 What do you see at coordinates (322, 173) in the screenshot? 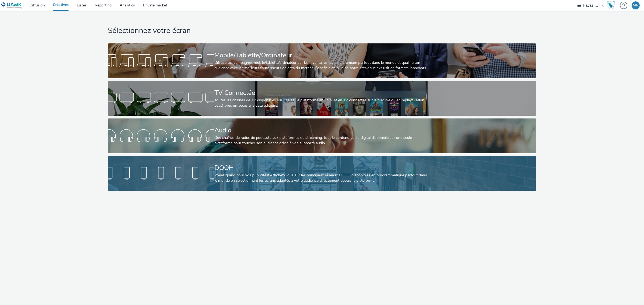
I see `a: DOOHVoyez grand pour vos publicités! Affichez-vous sur les principaux réseaux DOOH disponibles en...` at bounding box center [322, 173].